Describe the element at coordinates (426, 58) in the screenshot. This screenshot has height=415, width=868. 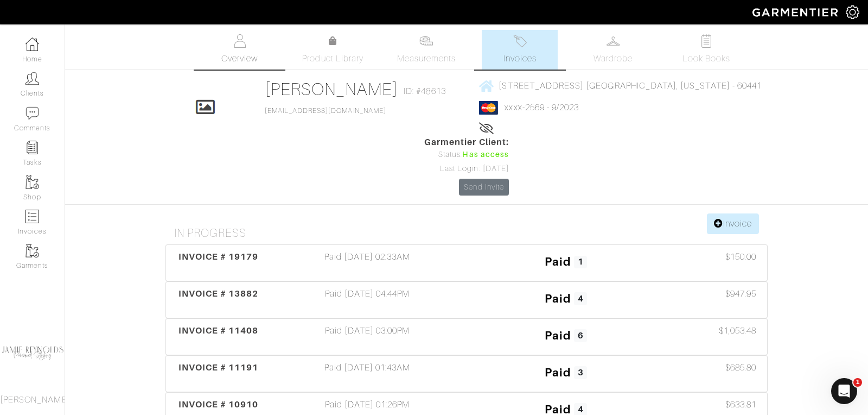
I see `span: Measurements` at that location.